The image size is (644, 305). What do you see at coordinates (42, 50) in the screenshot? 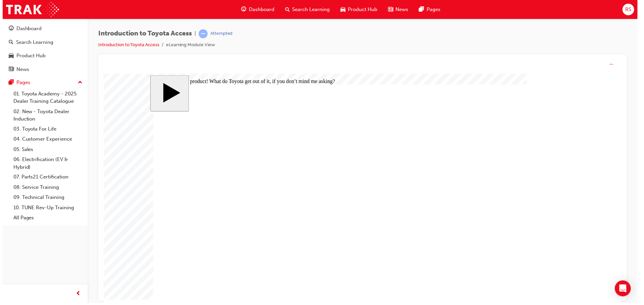
I see `button: DashboardSearch LearningProduct HubNews` at bounding box center [42, 50].